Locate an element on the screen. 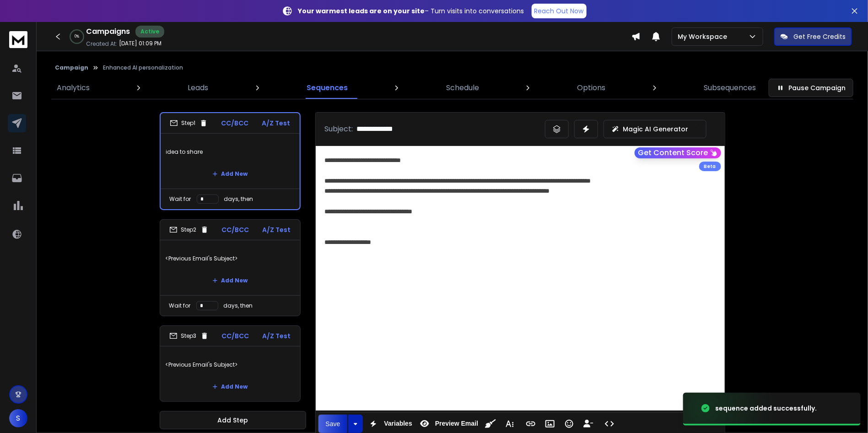  button: Variables is located at coordinates (389, 423).